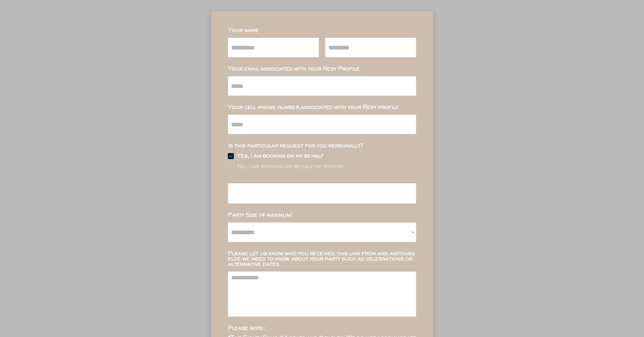 This screenshot has width=644, height=337. I want to click on div: Yes, I am booking on my behalf, so click(280, 156).